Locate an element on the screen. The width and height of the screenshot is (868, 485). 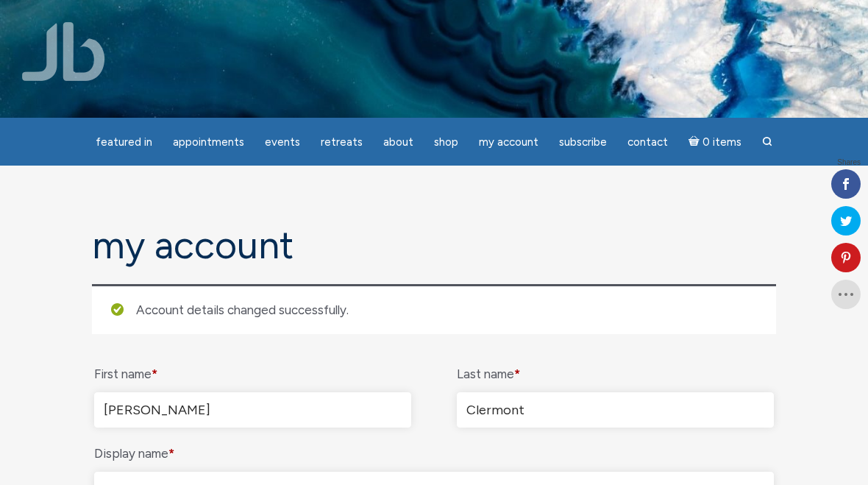
div: Account details changed successfully. is located at coordinates (434, 309).